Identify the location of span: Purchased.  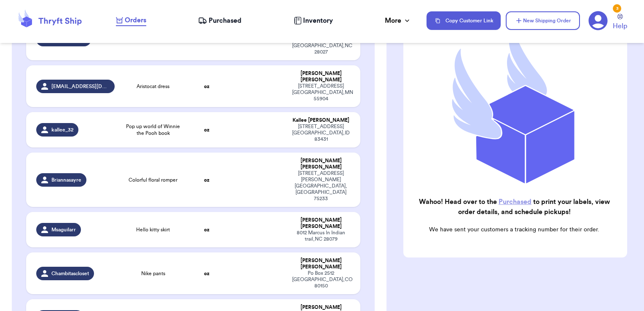
(225, 20).